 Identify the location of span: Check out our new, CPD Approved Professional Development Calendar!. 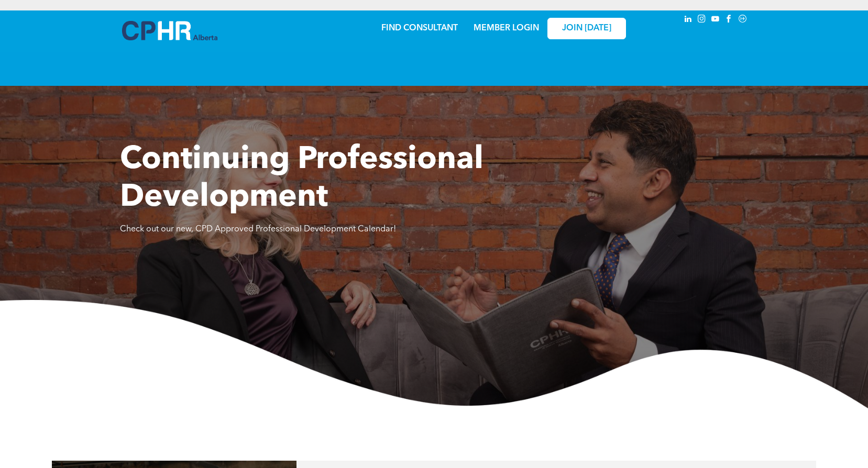
(257, 229).